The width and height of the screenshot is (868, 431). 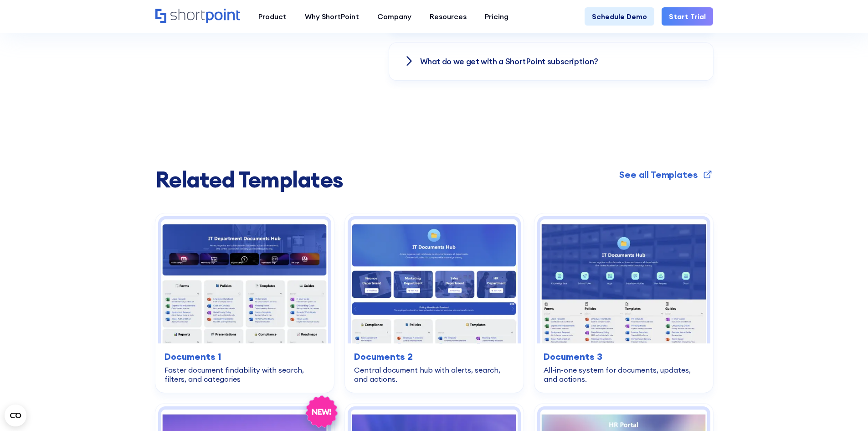 What do you see at coordinates (198, 16) in the screenshot?
I see `a: Home` at bounding box center [198, 16].